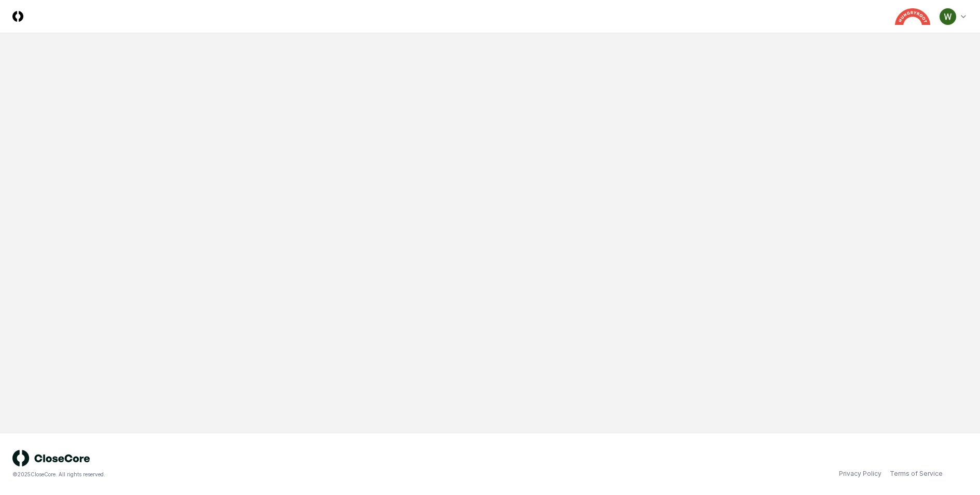 The image size is (980, 495). Describe the element at coordinates (251, 473) in the screenshot. I see `div: © 2025 CloseCore. All rights reserved.` at that location.